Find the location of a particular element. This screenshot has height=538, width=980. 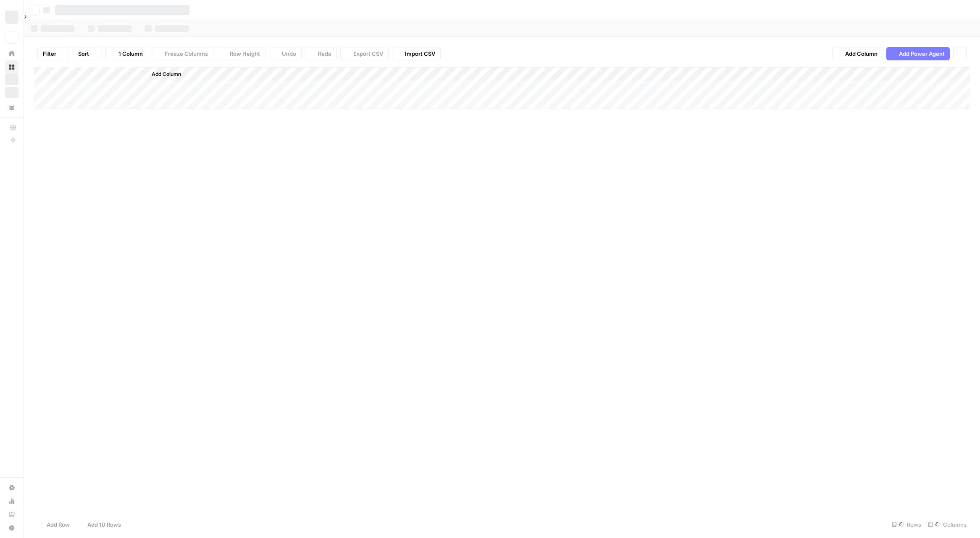

span: Undo is located at coordinates (289, 54).